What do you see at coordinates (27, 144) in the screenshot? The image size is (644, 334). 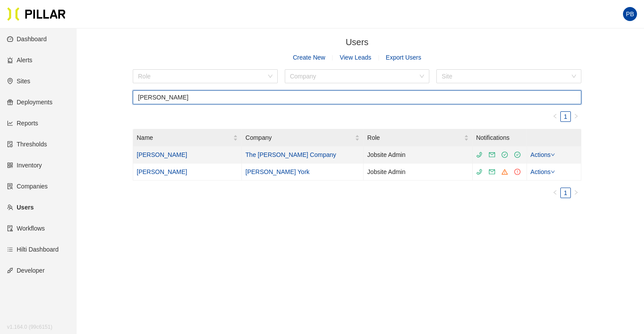 I see `a: exceptionThresholds` at bounding box center [27, 144].